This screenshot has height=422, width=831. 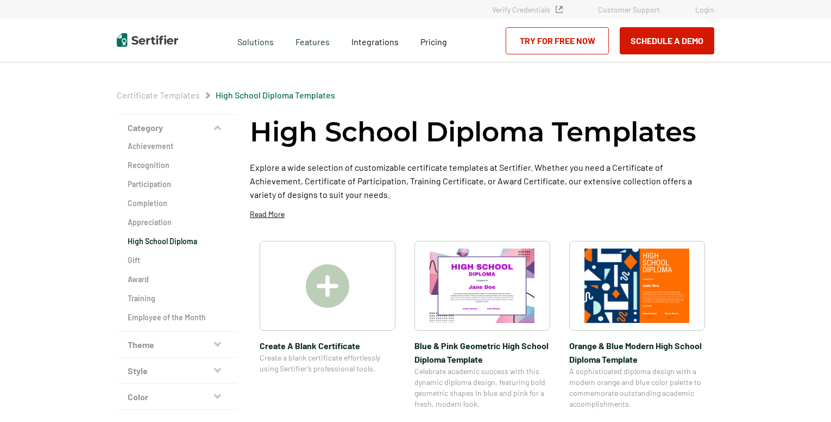 I want to click on a: Login, so click(x=705, y=9).